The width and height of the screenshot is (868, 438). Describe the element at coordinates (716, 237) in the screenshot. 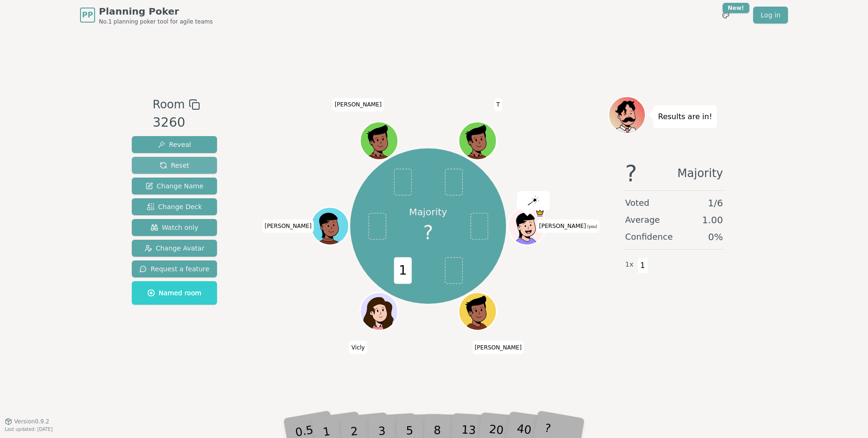

I see `span: 0 %` at that location.